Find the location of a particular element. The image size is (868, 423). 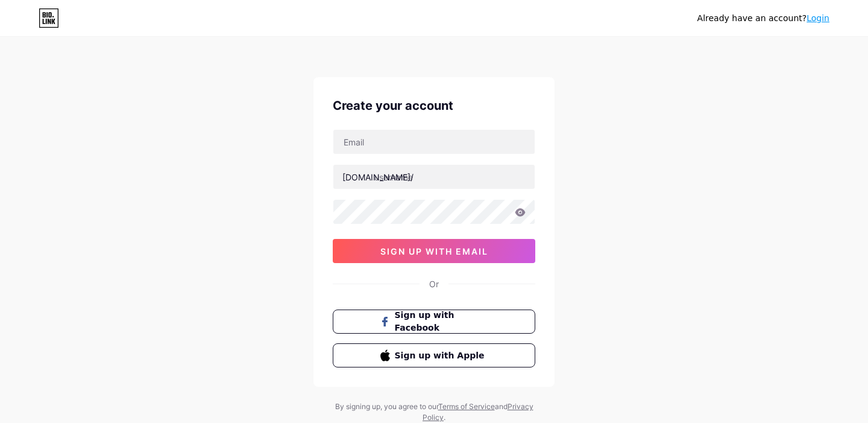

a: Sign up with Facebook is located at coordinates (434, 321).